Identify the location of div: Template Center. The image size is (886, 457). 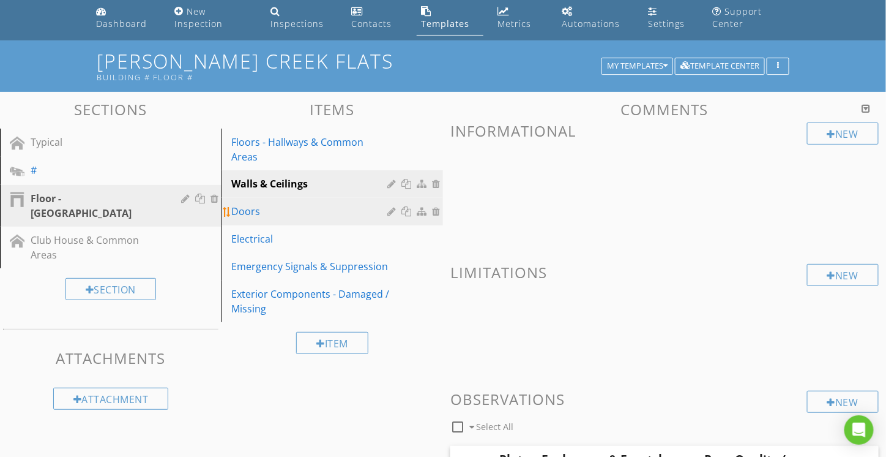
(720, 66).